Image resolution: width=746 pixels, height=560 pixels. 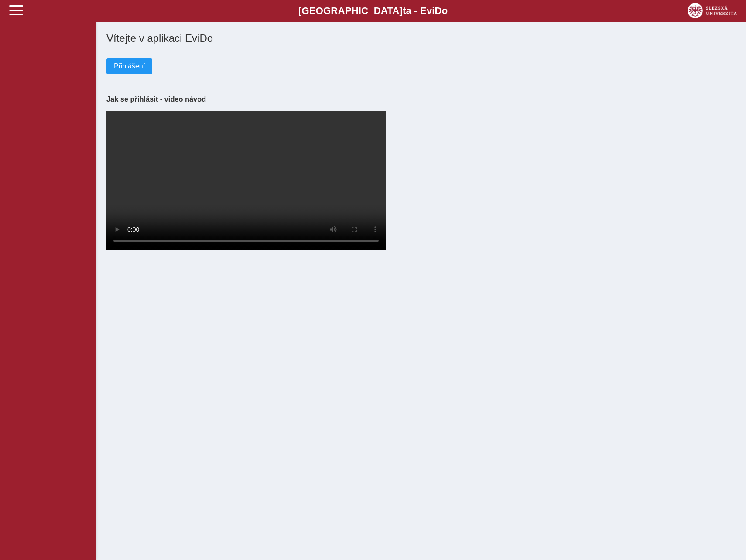 I want to click on video: Your browser does not support the video tag., so click(x=246, y=181).